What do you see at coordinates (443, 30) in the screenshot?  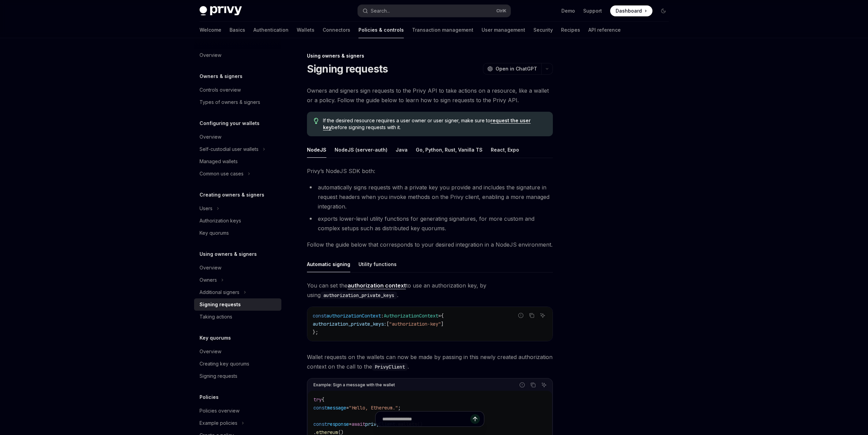 I see `a: Transaction management` at bounding box center [443, 30].